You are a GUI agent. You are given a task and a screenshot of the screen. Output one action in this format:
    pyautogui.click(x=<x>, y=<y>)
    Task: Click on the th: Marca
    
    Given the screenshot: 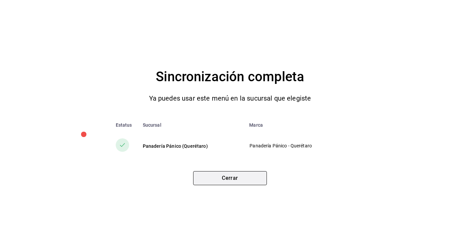 What is the action you would take?
    pyautogui.click(x=299, y=125)
    